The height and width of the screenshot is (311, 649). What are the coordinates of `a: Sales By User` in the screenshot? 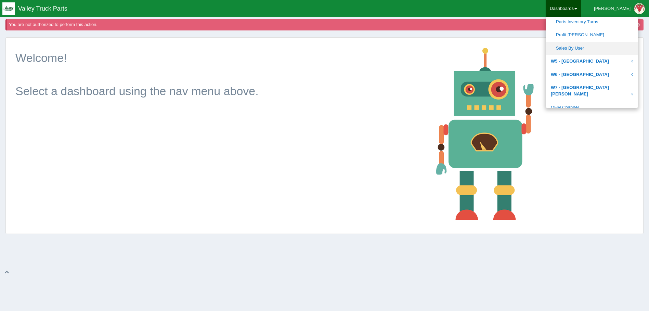 It's located at (592, 48).